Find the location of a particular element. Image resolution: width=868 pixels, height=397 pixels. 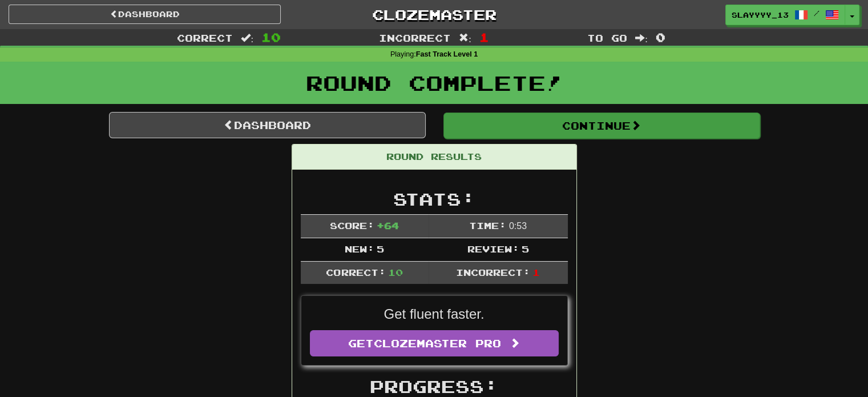

h2: Progress: is located at coordinates (434, 386).